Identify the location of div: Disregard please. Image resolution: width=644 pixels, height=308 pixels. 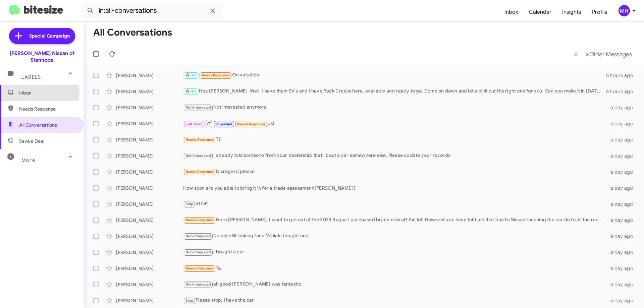
(395, 172).